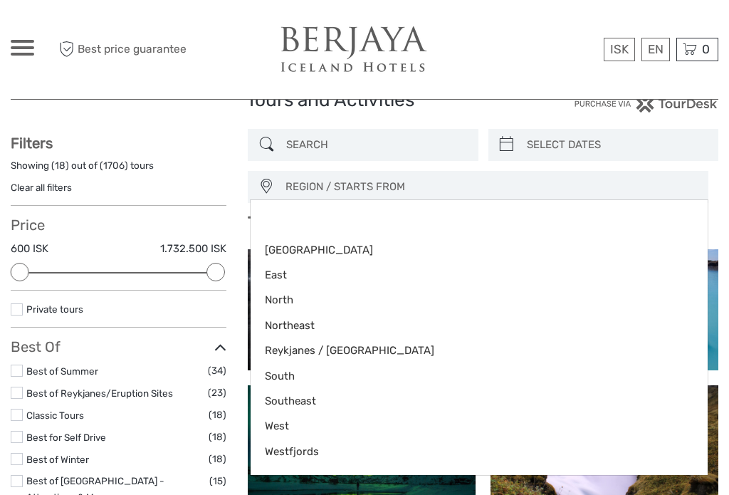 This screenshot has height=495, width=729. What do you see at coordinates (467, 300) in the screenshot?
I see `span: North` at bounding box center [467, 300].